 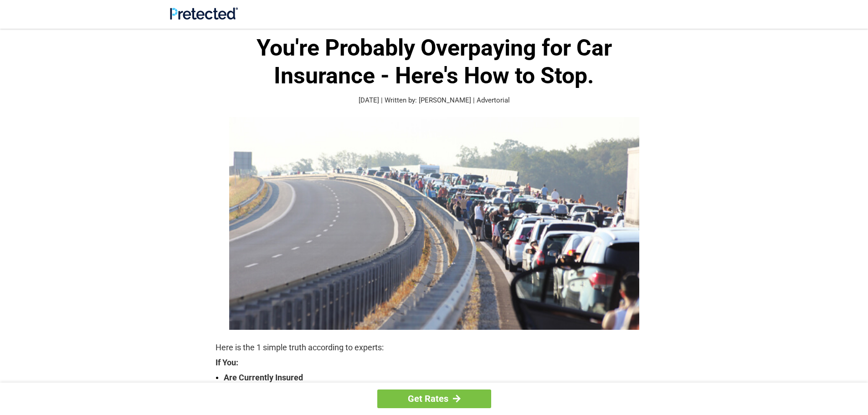 I want to click on img: Site Logo, so click(x=203, y=13).